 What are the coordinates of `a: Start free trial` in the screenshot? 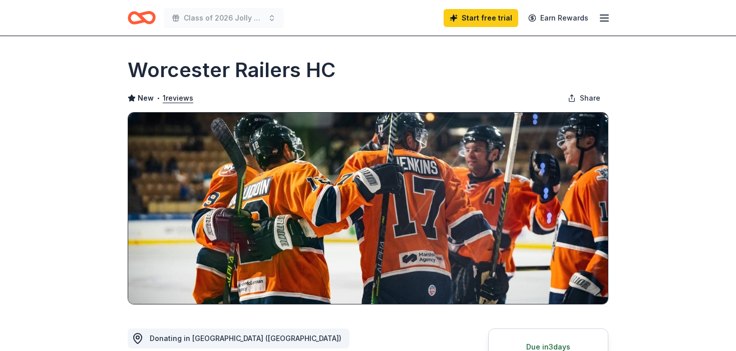 It's located at (481, 18).